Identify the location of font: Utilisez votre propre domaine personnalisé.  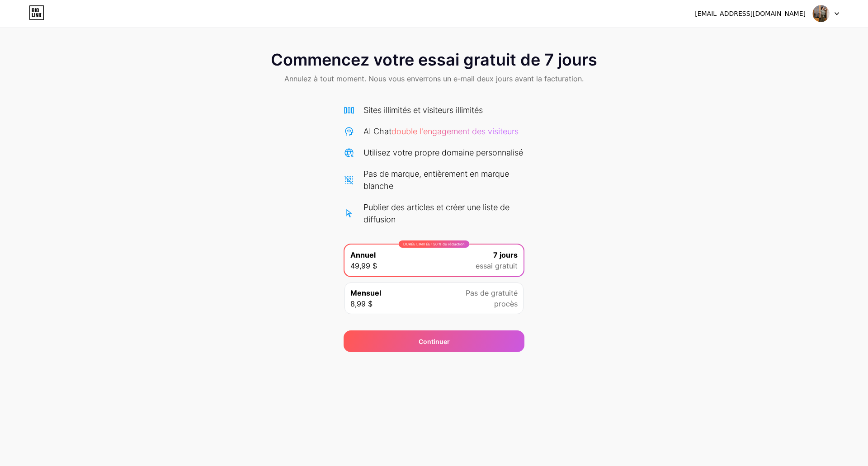
(443, 152).